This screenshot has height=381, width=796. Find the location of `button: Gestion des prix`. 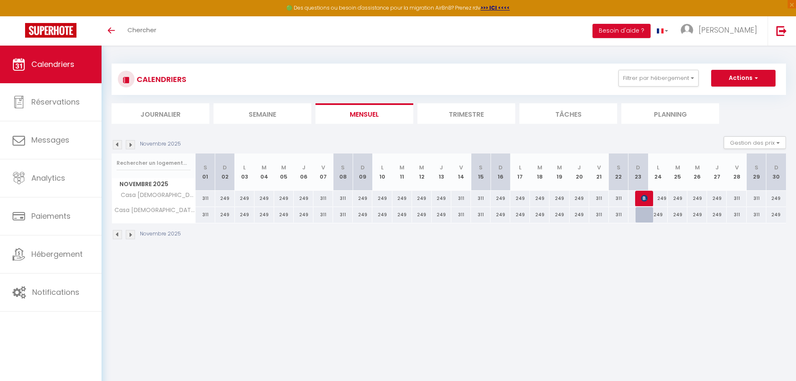

button: Gestion des prix is located at coordinates (755, 143).